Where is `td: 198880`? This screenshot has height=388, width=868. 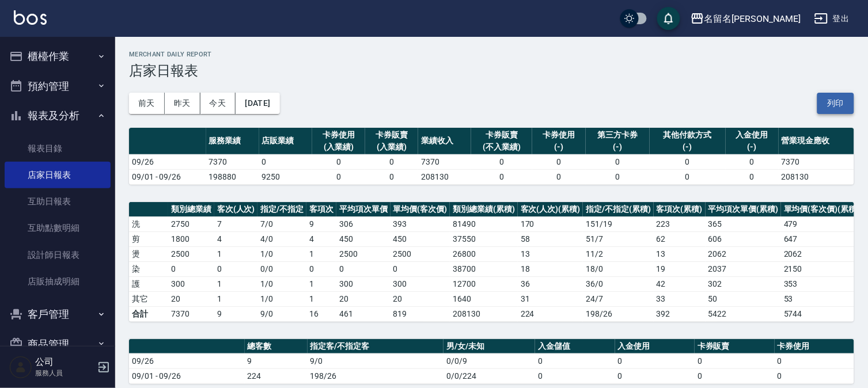 td: 198880 is located at coordinates (233, 177).